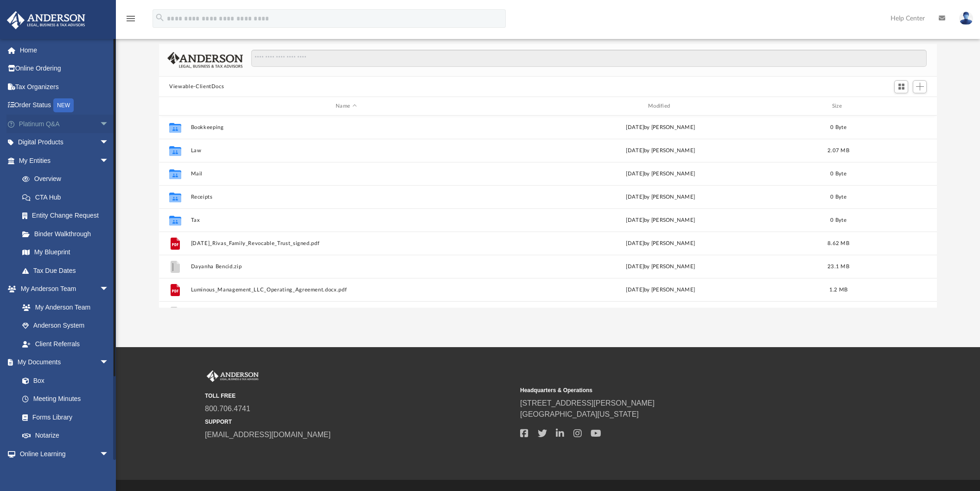 Image resolution: width=980 pixels, height=491 pixels. I want to click on a: My Blueprint, so click(65, 253).